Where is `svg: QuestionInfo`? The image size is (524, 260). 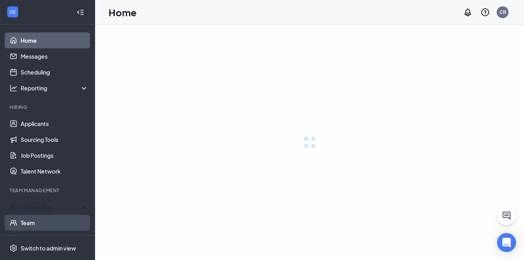
svg: QuestionInfo is located at coordinates (485, 12).